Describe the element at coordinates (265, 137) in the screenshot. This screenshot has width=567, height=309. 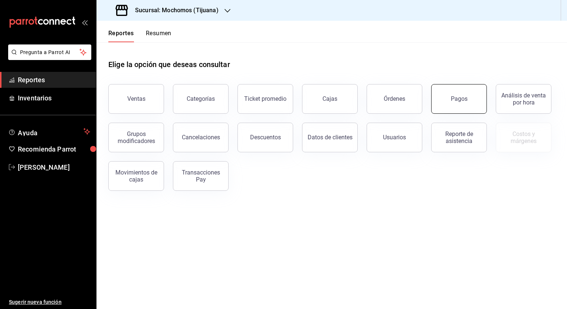
I see `div: Descuentos` at that location.